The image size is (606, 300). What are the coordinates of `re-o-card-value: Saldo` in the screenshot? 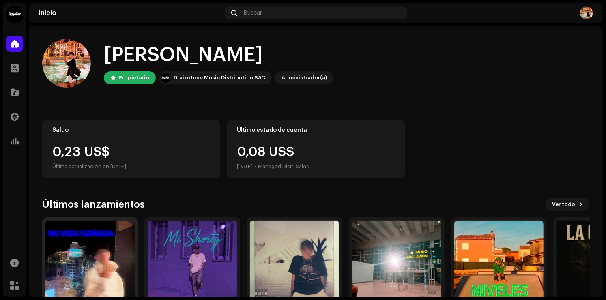 It's located at (131, 149).